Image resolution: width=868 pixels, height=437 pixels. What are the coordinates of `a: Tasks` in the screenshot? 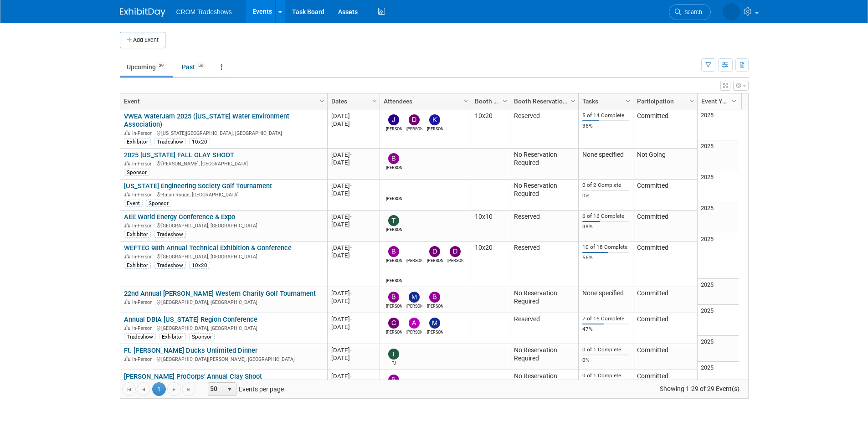 It's located at (604, 101).